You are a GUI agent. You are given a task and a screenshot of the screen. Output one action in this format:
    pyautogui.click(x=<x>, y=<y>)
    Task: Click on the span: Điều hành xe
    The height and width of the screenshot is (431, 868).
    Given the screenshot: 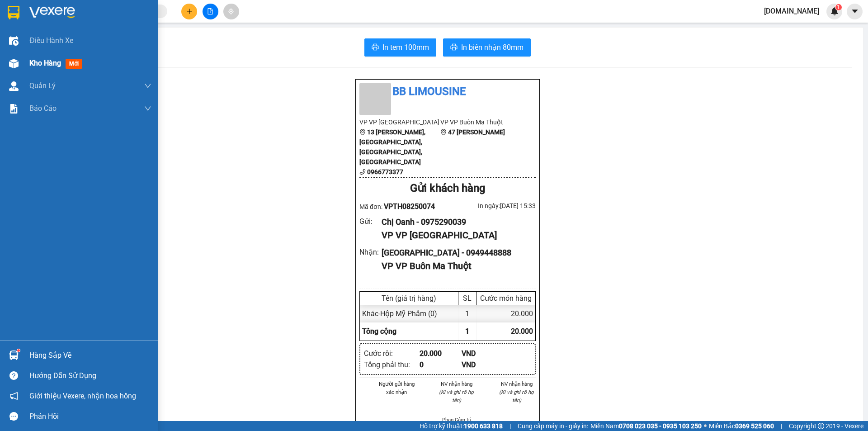 What is the action you would take?
    pyautogui.click(x=51, y=40)
    